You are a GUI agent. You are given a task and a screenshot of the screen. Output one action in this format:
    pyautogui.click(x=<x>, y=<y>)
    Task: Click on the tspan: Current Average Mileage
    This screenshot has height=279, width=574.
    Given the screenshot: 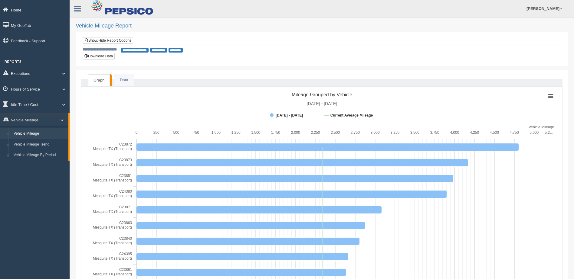 What is the action you would take?
    pyautogui.click(x=351, y=116)
    